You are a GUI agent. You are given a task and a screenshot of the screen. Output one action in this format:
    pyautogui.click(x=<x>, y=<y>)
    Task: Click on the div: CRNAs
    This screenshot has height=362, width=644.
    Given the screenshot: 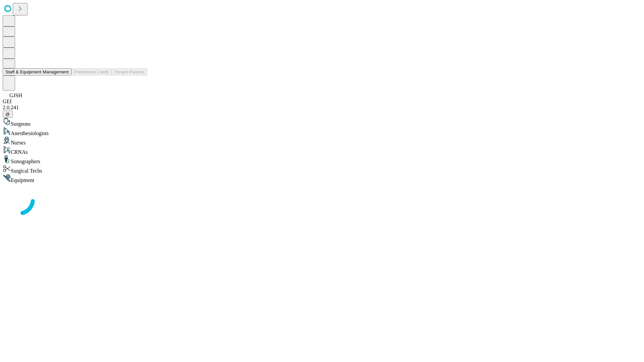 What is the action you would take?
    pyautogui.click(x=322, y=151)
    